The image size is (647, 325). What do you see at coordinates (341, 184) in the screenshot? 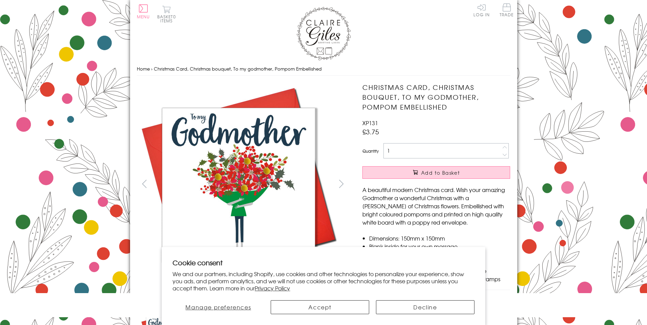
I see `button: next` at bounding box center [341, 184].